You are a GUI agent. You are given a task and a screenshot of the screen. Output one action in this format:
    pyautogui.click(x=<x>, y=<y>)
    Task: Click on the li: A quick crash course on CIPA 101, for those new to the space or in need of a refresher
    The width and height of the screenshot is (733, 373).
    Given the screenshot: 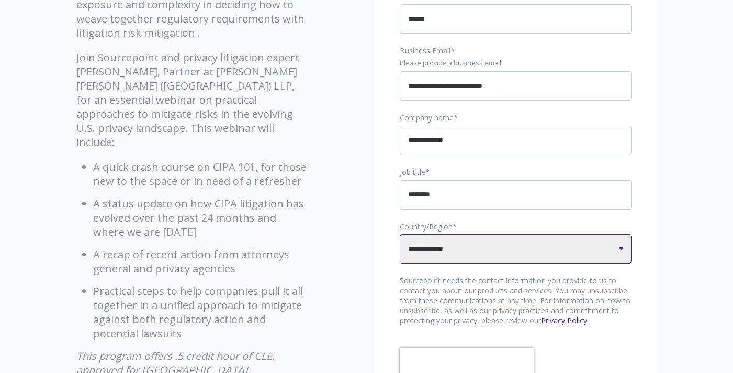 What is the action you would take?
    pyautogui.click(x=201, y=174)
    